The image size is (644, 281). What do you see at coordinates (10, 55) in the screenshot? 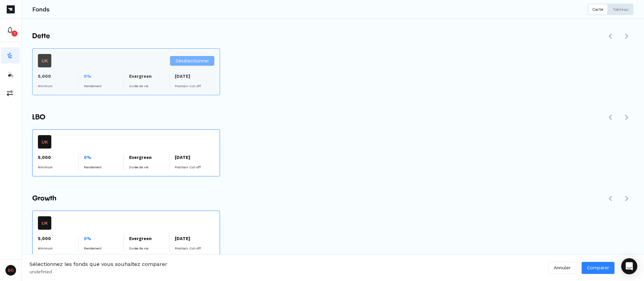
I see `button: funds` at bounding box center [10, 55].